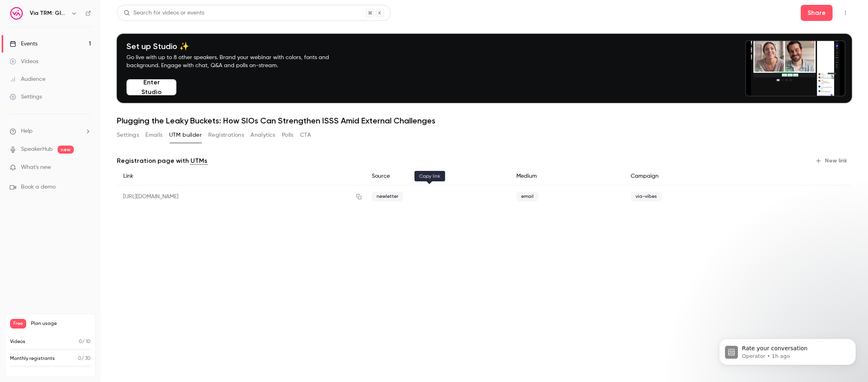 This screenshot has width=868, height=382. What do you see at coordinates (237, 61) in the screenshot?
I see `p: Go live with up to 8 other speakers. Brand your webinar with colors, fonts and background. Engage...` at bounding box center [237, 61].